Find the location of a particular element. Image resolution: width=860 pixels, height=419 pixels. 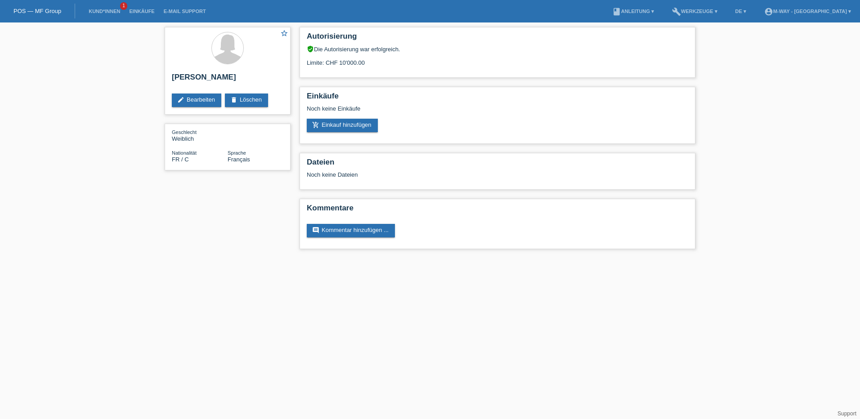

h2: Autorisierung is located at coordinates (498, 39).